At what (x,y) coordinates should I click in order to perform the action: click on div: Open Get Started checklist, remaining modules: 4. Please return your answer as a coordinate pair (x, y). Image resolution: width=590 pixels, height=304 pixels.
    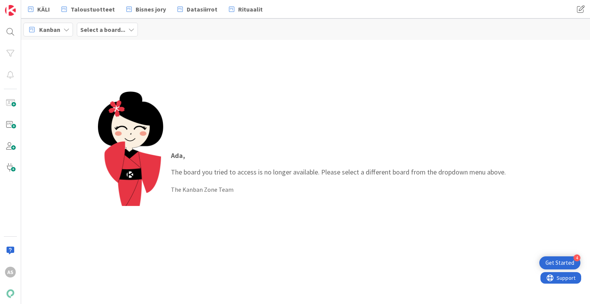
    Looking at the image, I should click on (560, 263).